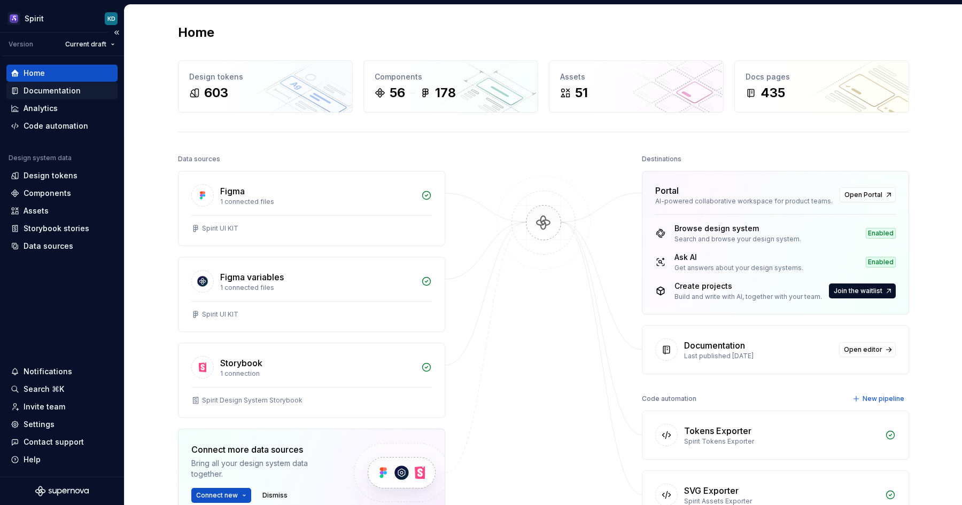  What do you see at coordinates (62, 126) in the screenshot?
I see `a: Code automation` at bounding box center [62, 126].